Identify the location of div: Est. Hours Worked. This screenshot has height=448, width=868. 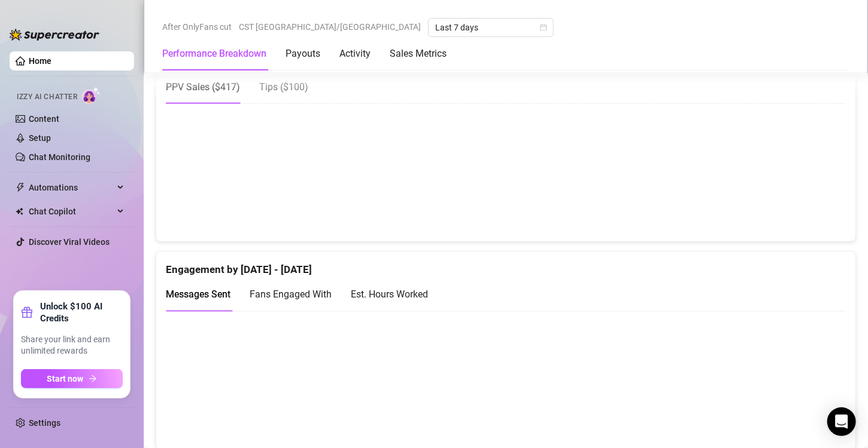
(389, 294).